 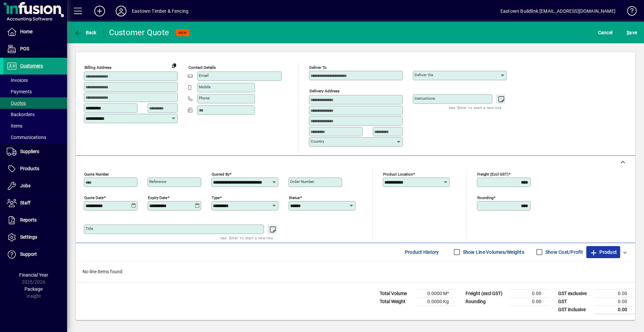 I want to click on span: Communications, so click(x=27, y=137).